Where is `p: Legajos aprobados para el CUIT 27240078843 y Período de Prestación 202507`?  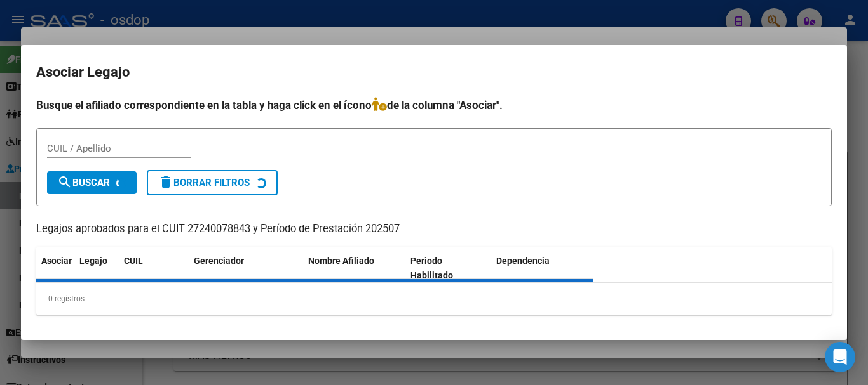 p: Legajos aprobados para el CUIT 27240078843 y Período de Prestación 202507 is located at coordinates (434, 229).